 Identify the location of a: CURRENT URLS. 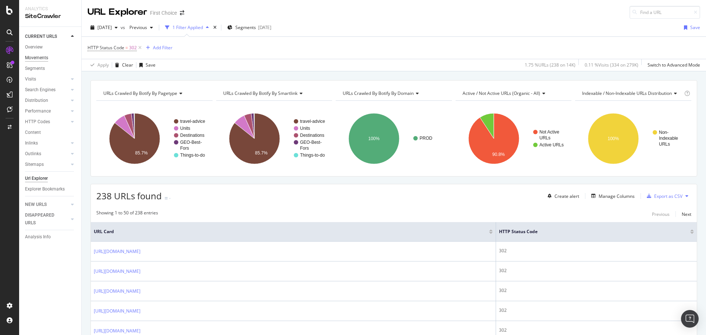
(47, 36).